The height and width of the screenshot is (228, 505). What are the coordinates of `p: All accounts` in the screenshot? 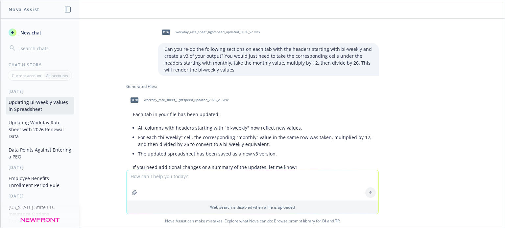 It's located at (57, 76).